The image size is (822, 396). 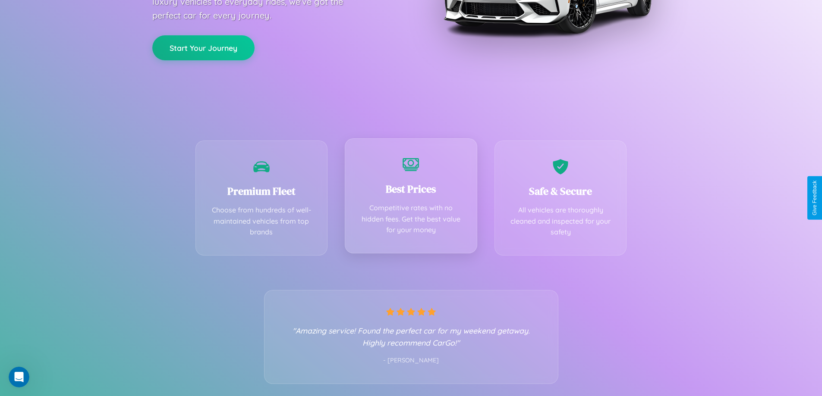 What do you see at coordinates (411, 337) in the screenshot?
I see `p: "Amazing service! Found the perfect car for my weekend getaway. Highly recommend CarGo!"` at bounding box center [411, 337].